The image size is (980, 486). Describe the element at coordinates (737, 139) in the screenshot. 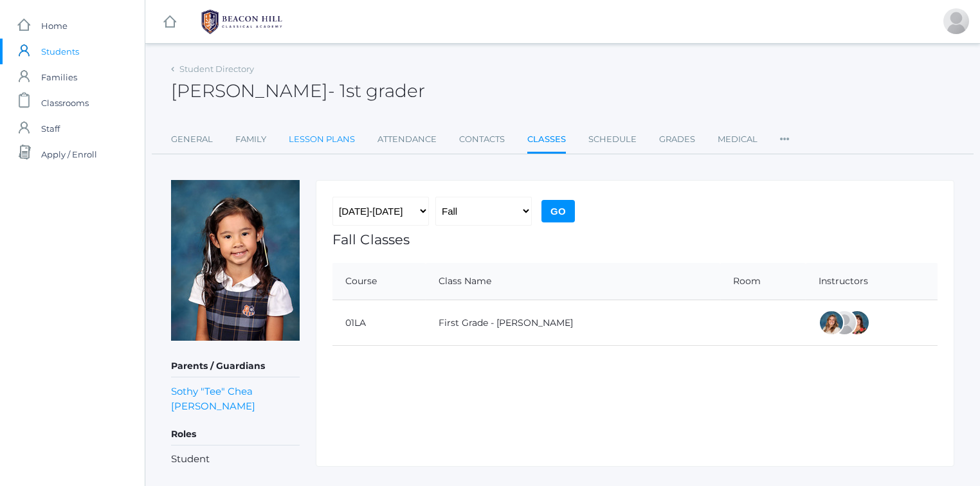

I see `a: Medical` at that location.